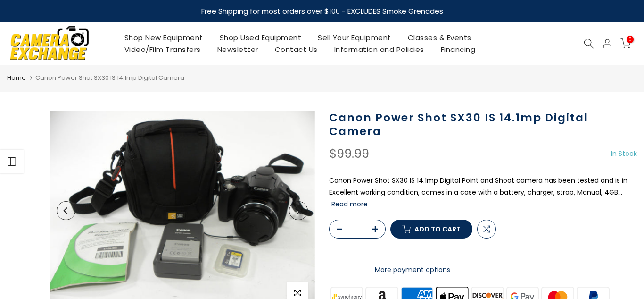 The height and width of the screenshot is (299, 644). What do you see at coordinates (440, 37) in the screenshot?
I see `a: Classes & Events` at bounding box center [440, 37].